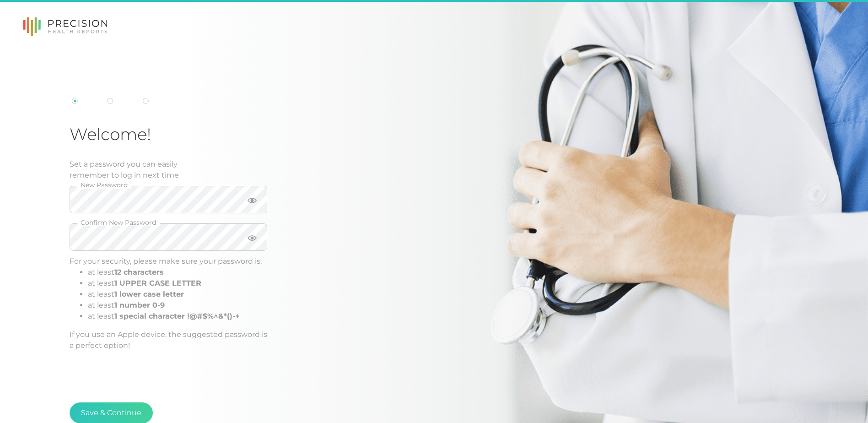 This screenshot has width=868, height=423. What do you see at coordinates (169, 170) in the screenshot?
I see `div: Set a password you can easily remember to log in next time` at bounding box center [169, 170].